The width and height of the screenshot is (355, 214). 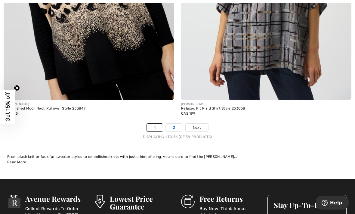 What do you see at coordinates (17, 163) in the screenshot?
I see `span: Read More` at bounding box center [17, 163].